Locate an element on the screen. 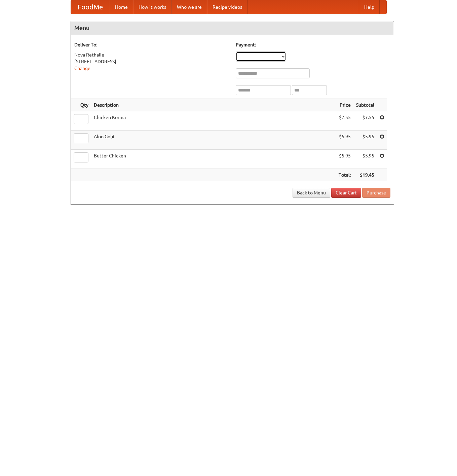  h4: Menu is located at coordinates (232, 28).